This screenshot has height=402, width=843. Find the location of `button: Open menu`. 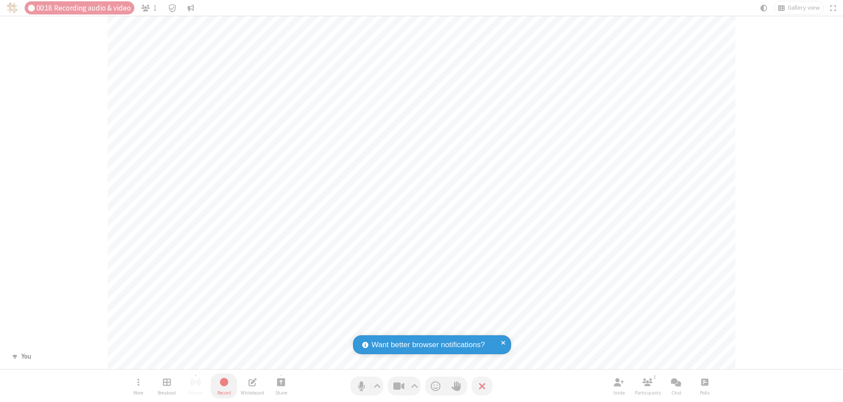

button: Open menu is located at coordinates (138, 386).